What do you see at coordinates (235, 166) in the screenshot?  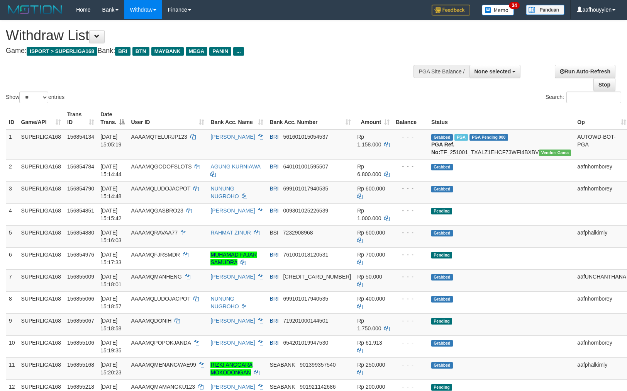 I see `a: AGUNG KURNIAWA` at bounding box center [235, 166].